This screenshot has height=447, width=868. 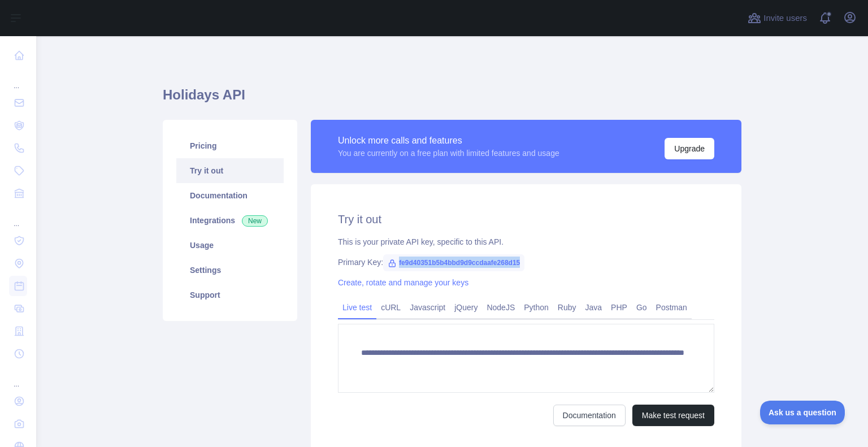 I want to click on span: Invite users, so click(x=785, y=19).